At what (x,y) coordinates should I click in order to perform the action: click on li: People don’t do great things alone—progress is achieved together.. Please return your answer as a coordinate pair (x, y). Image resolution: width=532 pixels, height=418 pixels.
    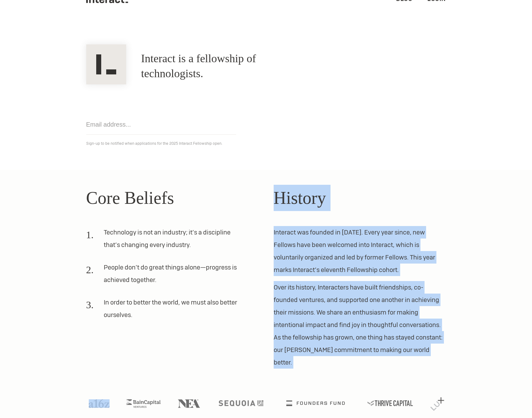
    Looking at the image, I should click on (165, 276).